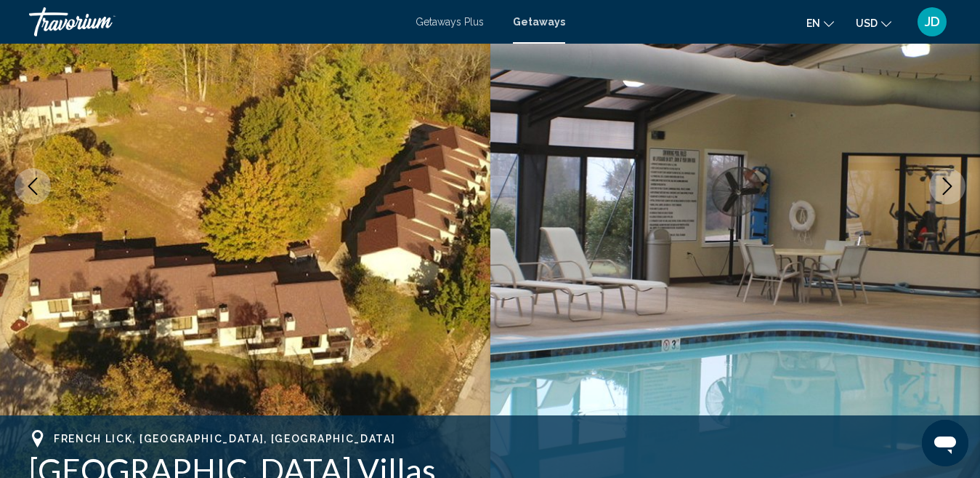 The width and height of the screenshot is (980, 478). What do you see at coordinates (948, 186) in the screenshot?
I see `button: Next image` at bounding box center [948, 186].